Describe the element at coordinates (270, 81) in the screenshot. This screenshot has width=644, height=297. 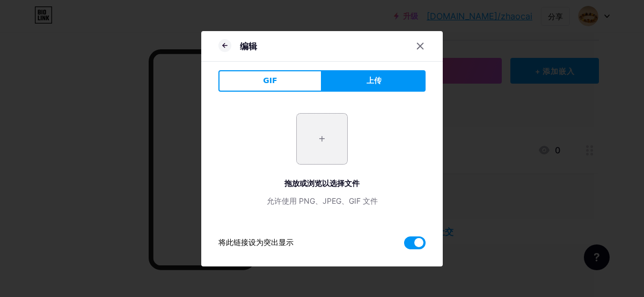
I see `button: GIF` at that location.